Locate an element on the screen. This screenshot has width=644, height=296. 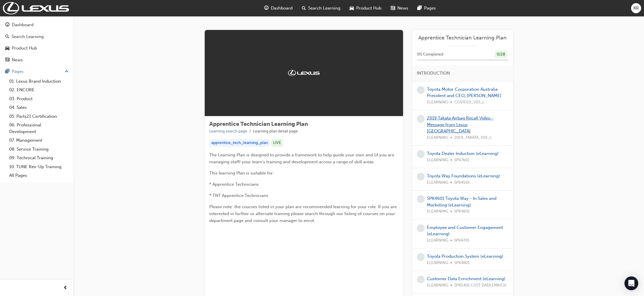
span: Pages is located at coordinates (430, 8).